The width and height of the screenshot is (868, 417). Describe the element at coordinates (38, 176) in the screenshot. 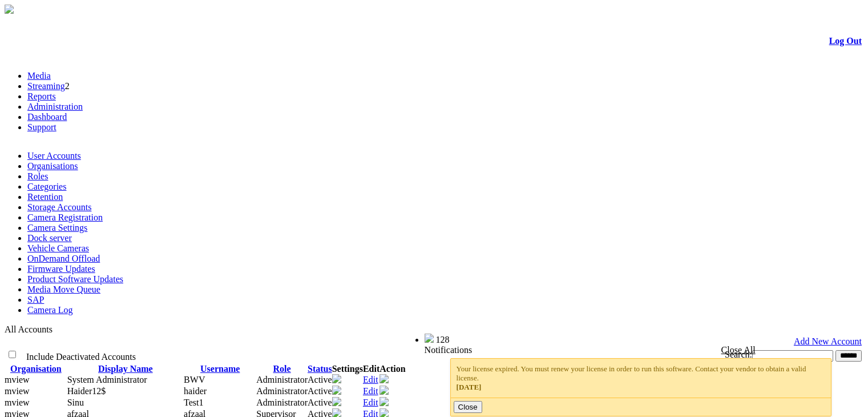

I see `a: Roles` at that location.